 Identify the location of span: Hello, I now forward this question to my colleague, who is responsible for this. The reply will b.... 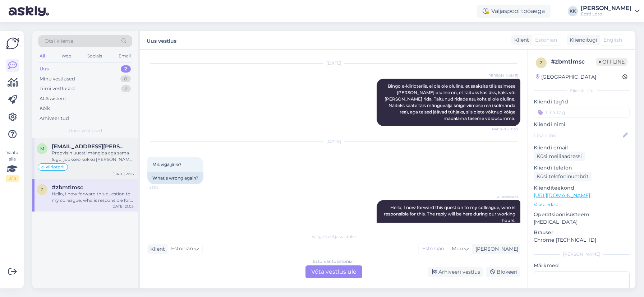
(450, 214).